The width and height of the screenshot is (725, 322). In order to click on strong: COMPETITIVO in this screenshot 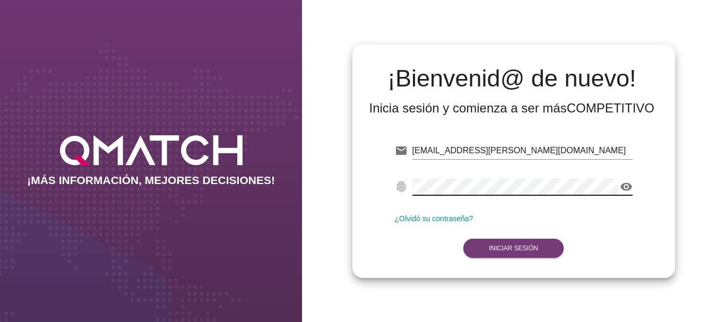, I will do `click(611, 108)`.